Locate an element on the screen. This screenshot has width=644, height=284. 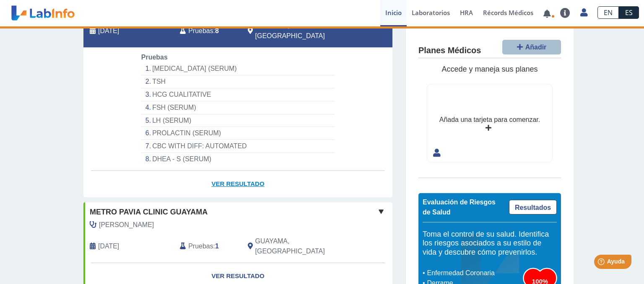
li: PROLACTIN (SERUM) is located at coordinates (238, 133).